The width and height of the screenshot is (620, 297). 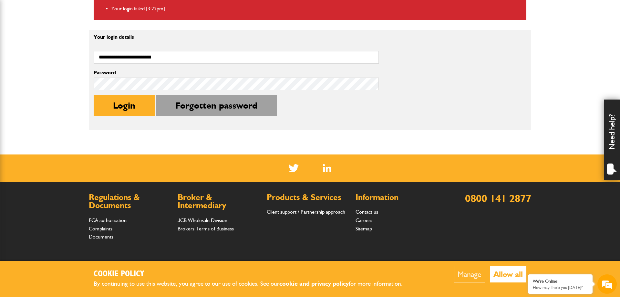 I want to click on button: Login, so click(x=124, y=105).